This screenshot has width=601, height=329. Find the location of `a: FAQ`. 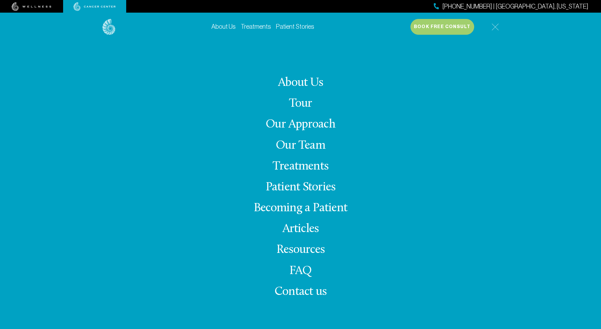

a: FAQ is located at coordinates (300, 271).